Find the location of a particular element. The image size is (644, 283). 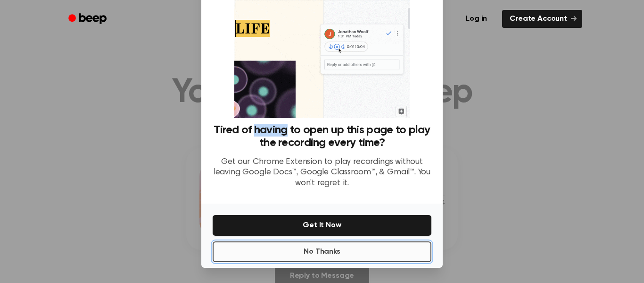

button: No Thanks is located at coordinates (322, 252).